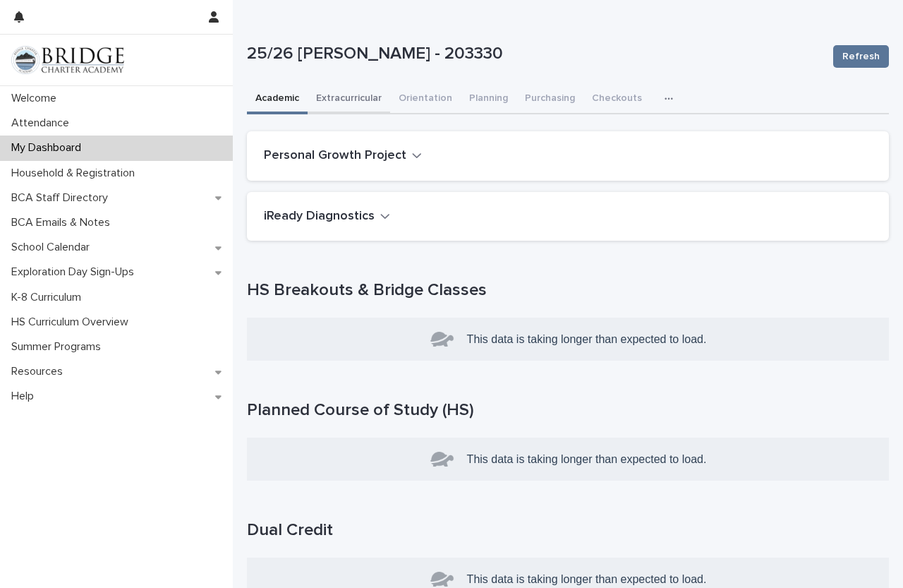  Describe the element at coordinates (53, 247) in the screenshot. I see `p: School Calendar` at that location.